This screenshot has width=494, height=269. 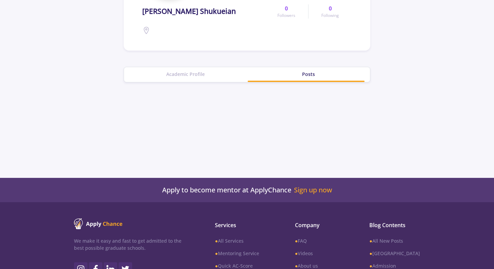 What do you see at coordinates (244, 226) in the screenshot?
I see `span: Services` at bounding box center [244, 226].